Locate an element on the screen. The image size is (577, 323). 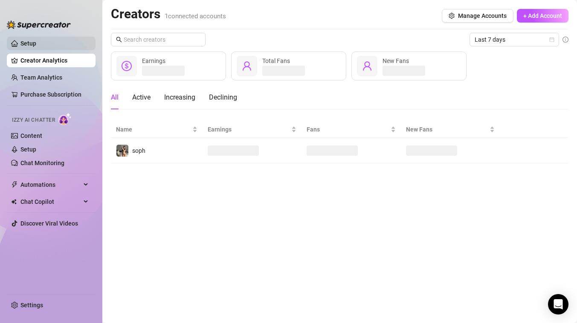
h2: Creators is located at coordinates (168, 14).